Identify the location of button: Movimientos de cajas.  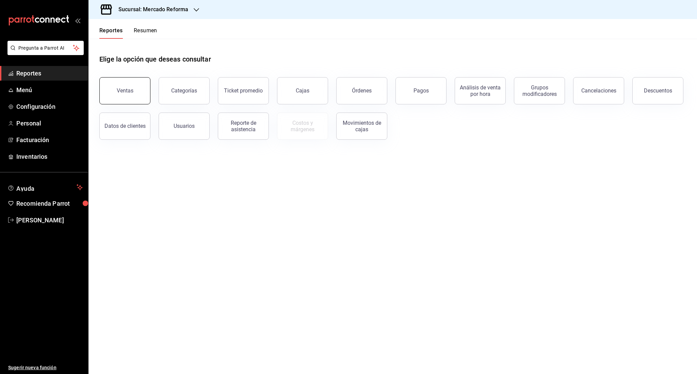
(362, 126).